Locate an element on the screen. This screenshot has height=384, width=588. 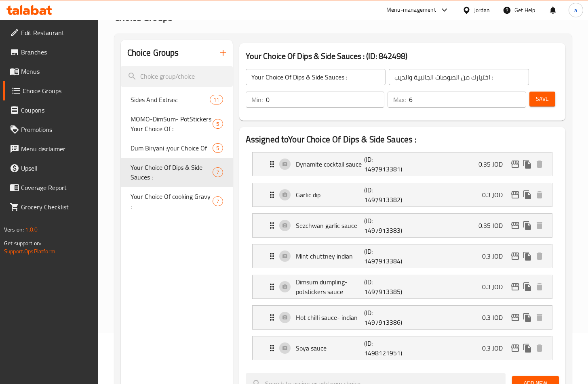
div: Jordan is located at coordinates (481, 10).